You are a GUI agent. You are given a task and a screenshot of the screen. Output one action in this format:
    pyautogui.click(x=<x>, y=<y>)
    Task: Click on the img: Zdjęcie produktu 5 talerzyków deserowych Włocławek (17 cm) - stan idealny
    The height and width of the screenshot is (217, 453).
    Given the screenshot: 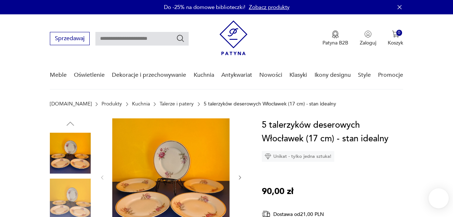 What is the action you would take?
    pyautogui.click(x=70, y=153)
    